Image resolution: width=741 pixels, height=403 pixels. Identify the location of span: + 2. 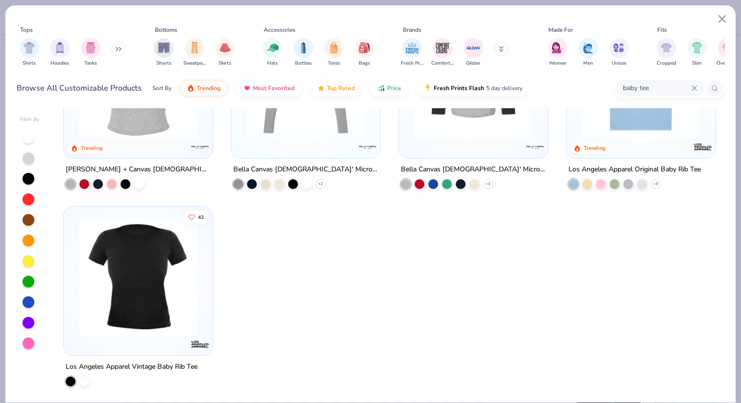
(320, 184).